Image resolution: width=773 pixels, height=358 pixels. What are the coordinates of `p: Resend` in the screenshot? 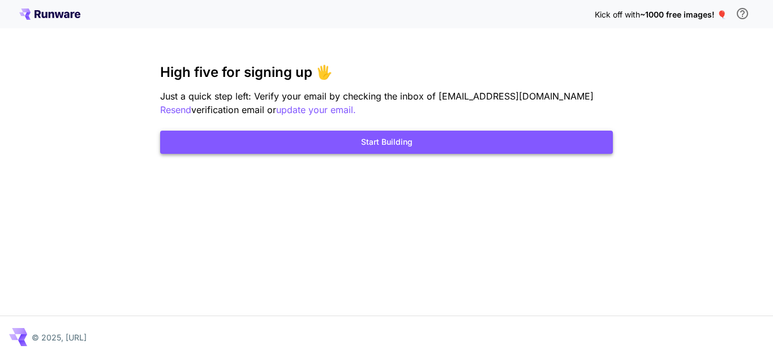 It's located at (176, 110).